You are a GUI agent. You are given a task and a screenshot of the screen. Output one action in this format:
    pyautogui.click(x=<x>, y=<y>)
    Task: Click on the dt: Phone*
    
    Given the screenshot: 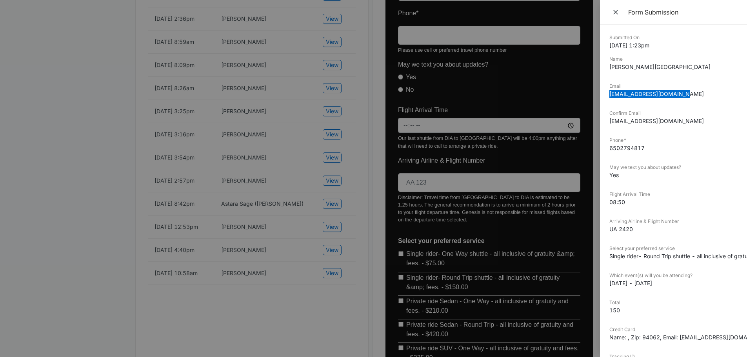 What is the action you would take?
    pyautogui.click(x=674, y=140)
    